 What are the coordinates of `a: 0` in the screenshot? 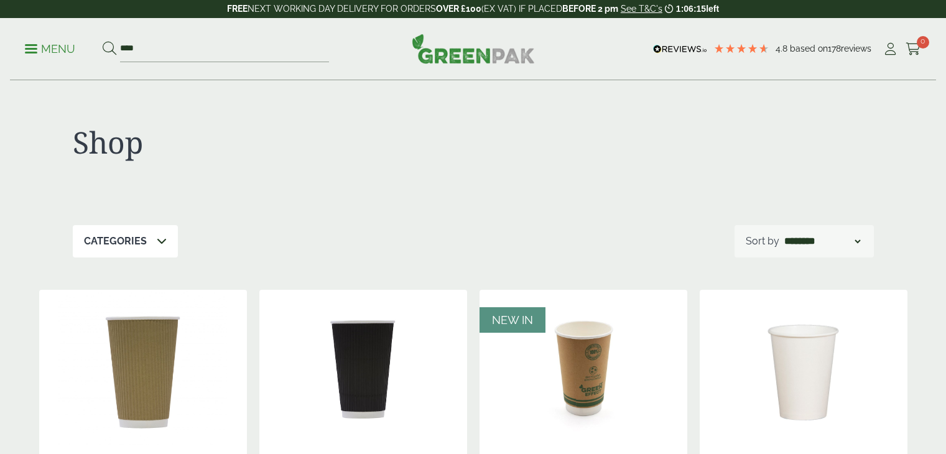 It's located at (913, 49).